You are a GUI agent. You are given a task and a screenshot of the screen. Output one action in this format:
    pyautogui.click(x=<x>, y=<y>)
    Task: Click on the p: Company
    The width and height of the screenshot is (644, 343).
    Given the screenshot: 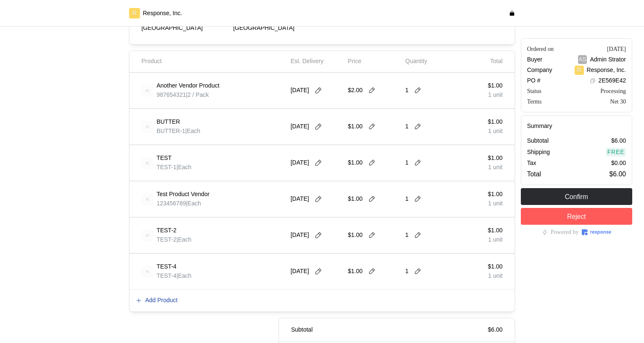 What is the action you would take?
    pyautogui.click(x=540, y=70)
    